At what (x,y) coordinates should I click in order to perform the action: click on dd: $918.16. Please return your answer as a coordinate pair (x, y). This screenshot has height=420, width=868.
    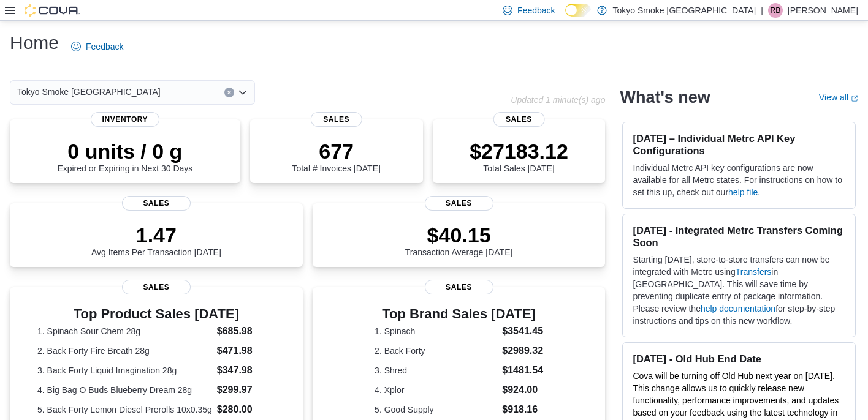
    Looking at the image, I should click on (522, 410).